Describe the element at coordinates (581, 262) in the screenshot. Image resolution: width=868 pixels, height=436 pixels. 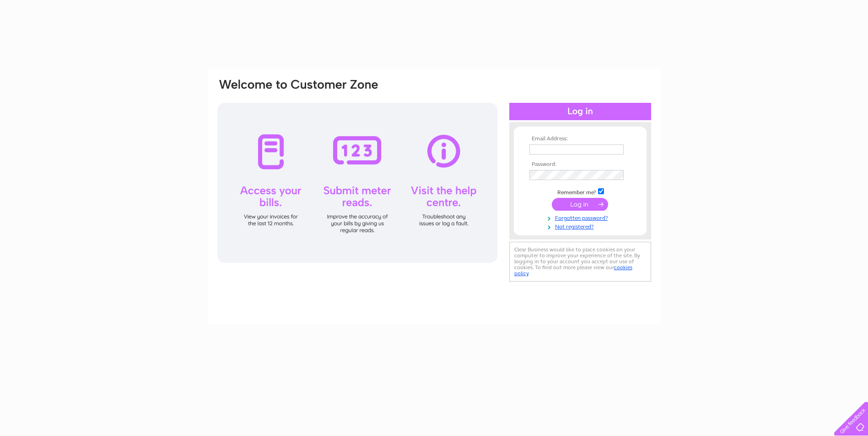
I see `div: Clear Business would like to place cookies on your computer to improve your experience of the sit...` at that location.